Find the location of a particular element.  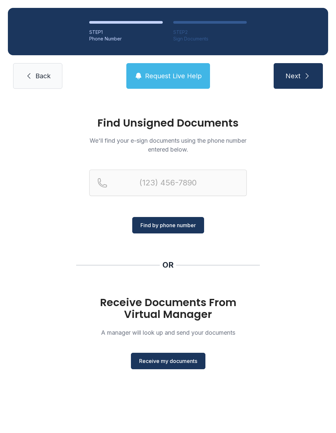

span: Back is located at coordinates (43, 76).